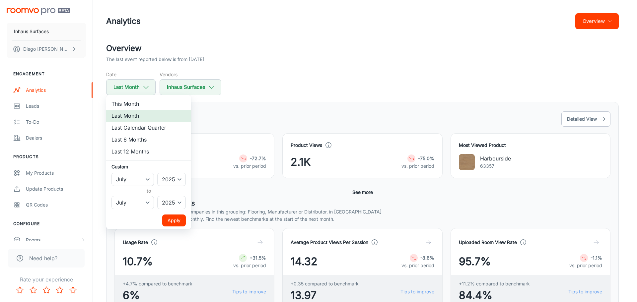 The image size is (637, 302). Describe the element at coordinates (149, 152) in the screenshot. I see `li: Last 12 Months` at that location.